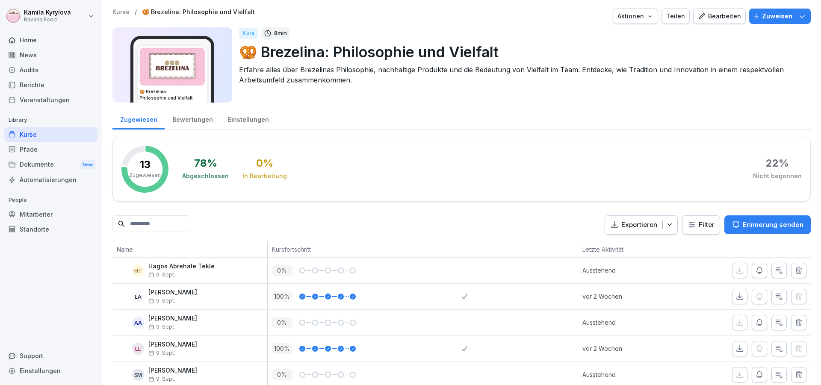 The image size is (821, 385). Describe the element at coordinates (51, 180) in the screenshot. I see `div: Automatisierungen` at that location.